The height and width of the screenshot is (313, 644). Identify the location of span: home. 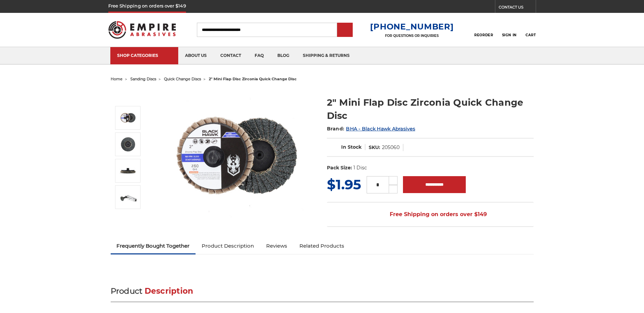
(116, 79).